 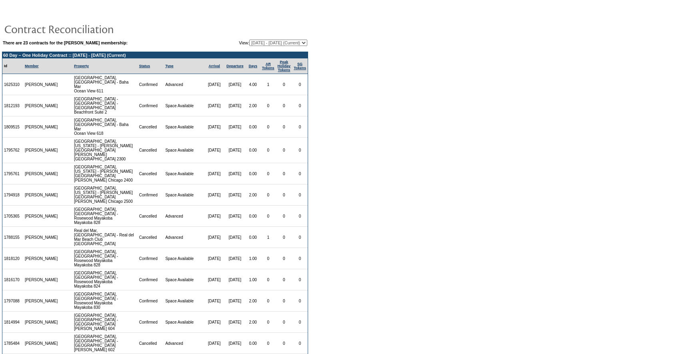 What do you see at coordinates (13, 174) in the screenshot?
I see `td: 1795761` at bounding box center [13, 174].